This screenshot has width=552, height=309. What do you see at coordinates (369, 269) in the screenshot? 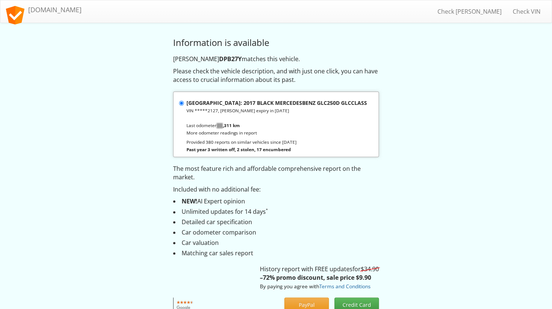
I see `s: $34.90` at bounding box center [369, 269].